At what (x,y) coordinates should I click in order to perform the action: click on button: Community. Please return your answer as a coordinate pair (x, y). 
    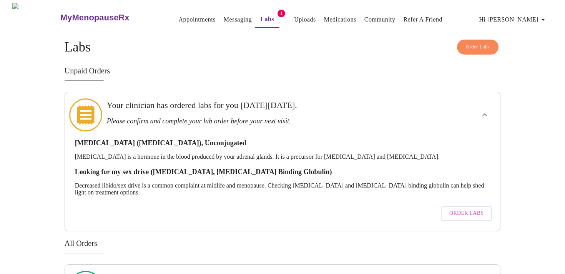
    Looking at the image, I should click on (379, 20).